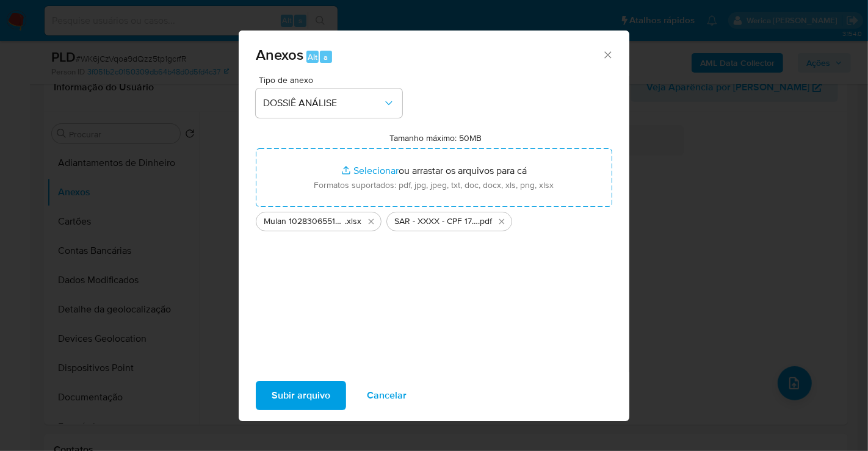 The height and width of the screenshot is (451, 868). What do you see at coordinates (371, 222) in the screenshot?
I see `button: Excluir Mulan 1028306551_2025_08_18_14_55_32.xlsx` at bounding box center [371, 222].